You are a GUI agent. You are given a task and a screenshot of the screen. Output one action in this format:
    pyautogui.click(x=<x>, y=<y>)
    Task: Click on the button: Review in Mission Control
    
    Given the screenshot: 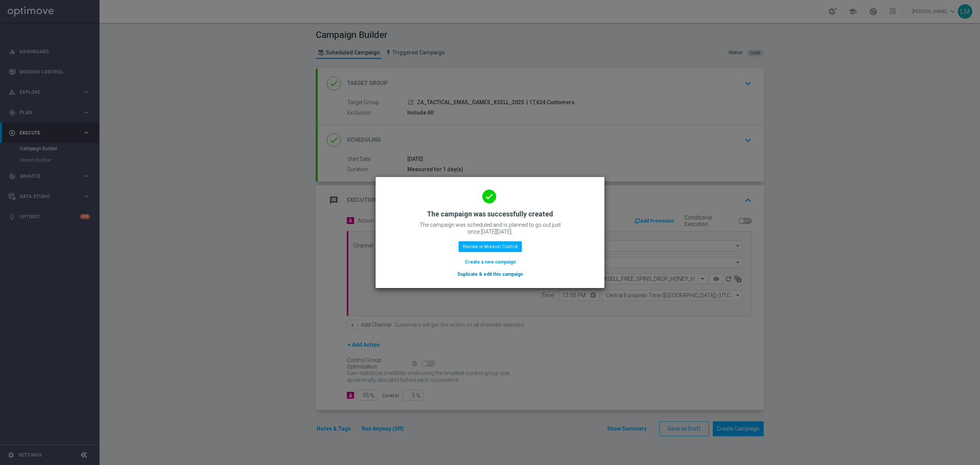 What is the action you would take?
    pyautogui.click(x=490, y=247)
    